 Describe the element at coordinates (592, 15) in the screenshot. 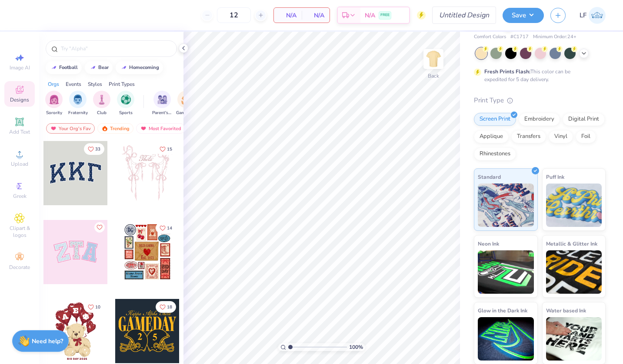

I see `a: LF` at that location.